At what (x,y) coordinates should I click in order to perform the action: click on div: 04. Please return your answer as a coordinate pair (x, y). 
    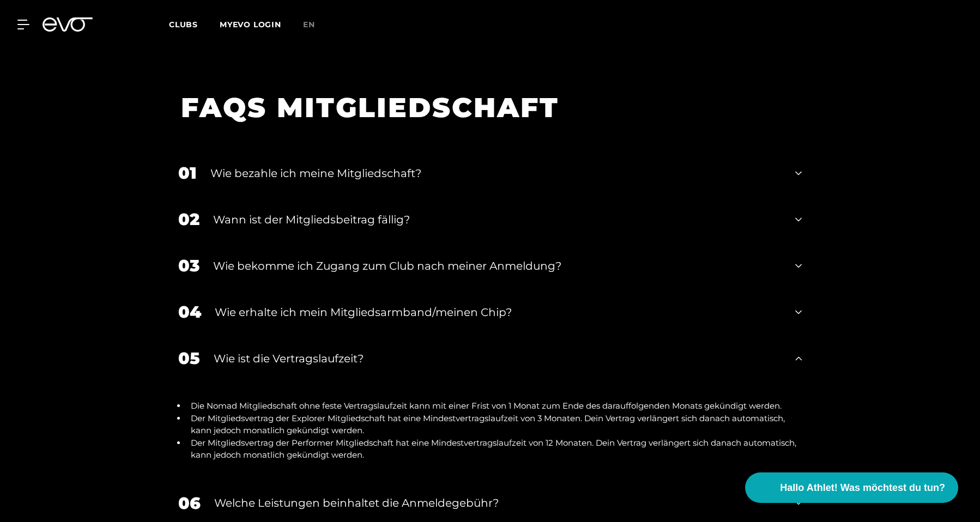
    Looking at the image, I should click on (190, 312).